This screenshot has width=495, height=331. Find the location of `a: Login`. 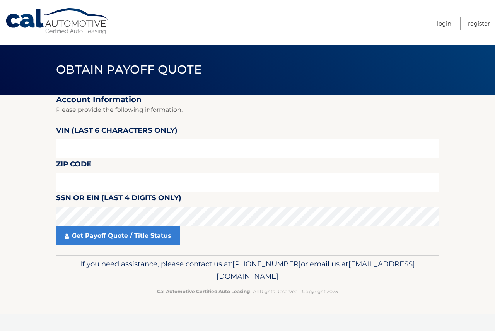

a: Login is located at coordinates (444, 23).